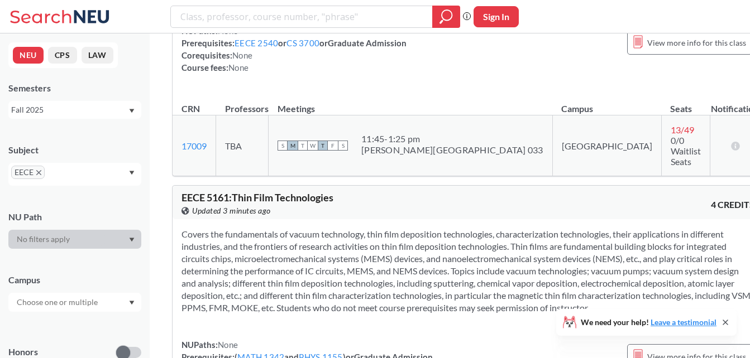 This screenshot has width=750, height=358. What do you see at coordinates (686, 151) in the screenshot?
I see `span: 0/0 Waitlist Seats` at bounding box center [686, 151].